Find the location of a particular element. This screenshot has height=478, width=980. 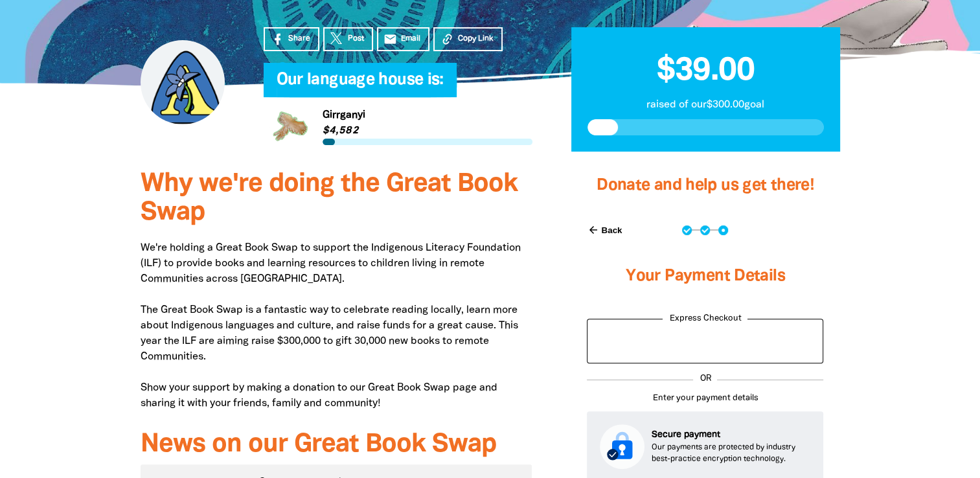

span: Why we're doing the Great Book Swap is located at coordinates (329, 199).